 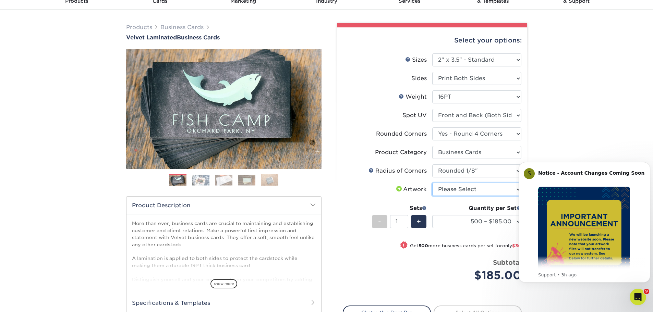 I want to click on div: Sizes, so click(x=416, y=60).